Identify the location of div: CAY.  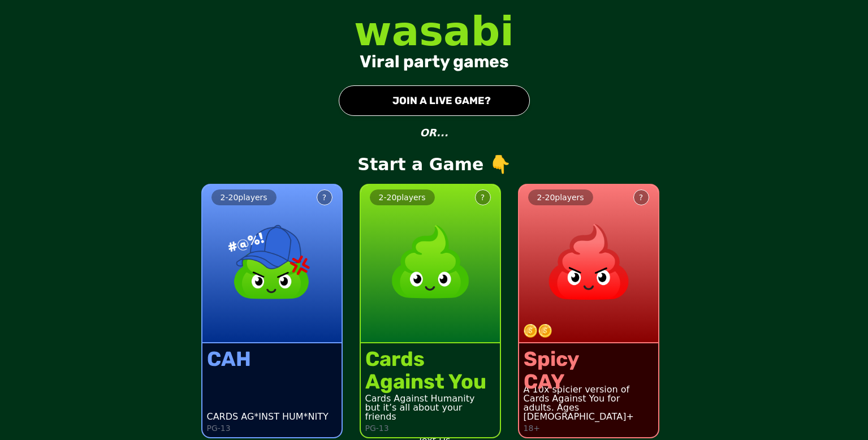
(552, 382).